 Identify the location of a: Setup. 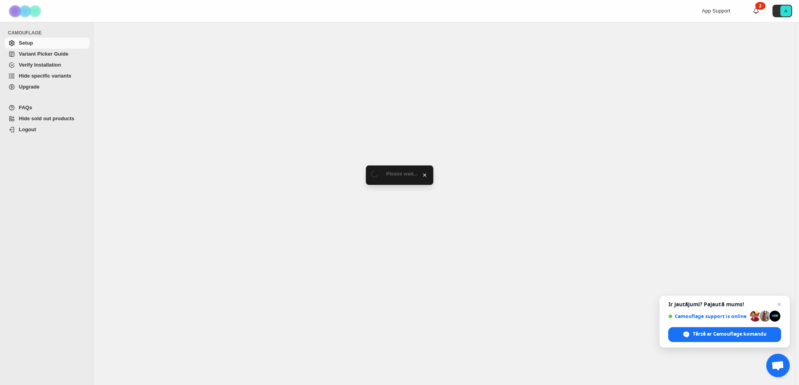
(47, 43).